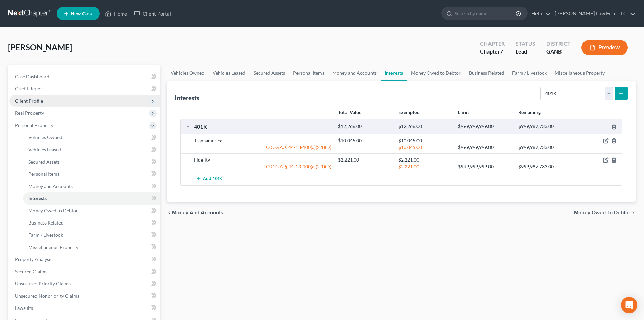  What do you see at coordinates (46, 137) in the screenshot?
I see `span: Vehicles Owned` at bounding box center [46, 137].